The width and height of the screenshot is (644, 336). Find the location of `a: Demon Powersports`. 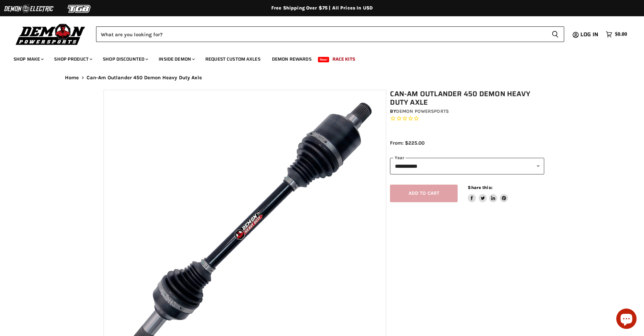

a: Demon Powersports is located at coordinates (422, 111).